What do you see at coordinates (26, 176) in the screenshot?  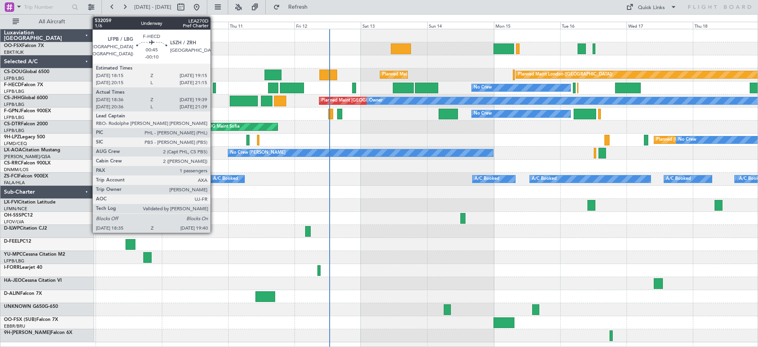 I see `a: ZS-FCIFalcon 900EX` at bounding box center [26, 176].